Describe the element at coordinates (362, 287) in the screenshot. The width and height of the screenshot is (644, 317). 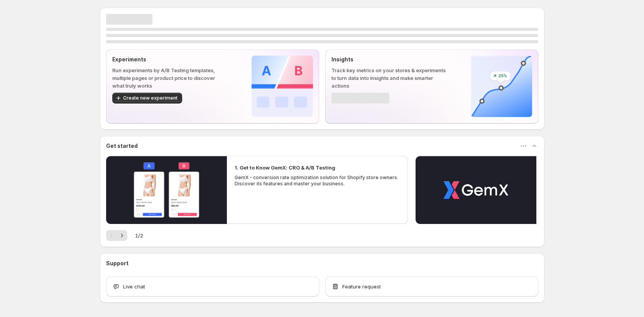
I see `span: Feature request` at that location.